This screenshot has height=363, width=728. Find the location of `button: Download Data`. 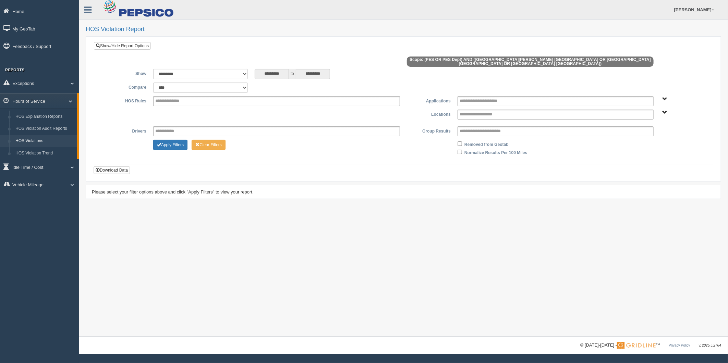

button: Download Data is located at coordinates (112, 170).